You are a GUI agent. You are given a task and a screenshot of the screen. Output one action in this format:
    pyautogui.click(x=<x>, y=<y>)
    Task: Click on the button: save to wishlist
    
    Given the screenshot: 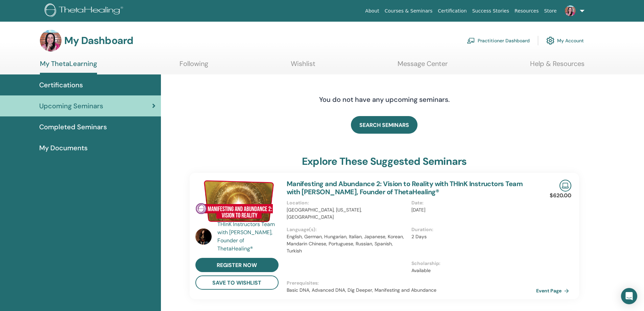 What is the action you would take?
    pyautogui.click(x=237, y=283)
    